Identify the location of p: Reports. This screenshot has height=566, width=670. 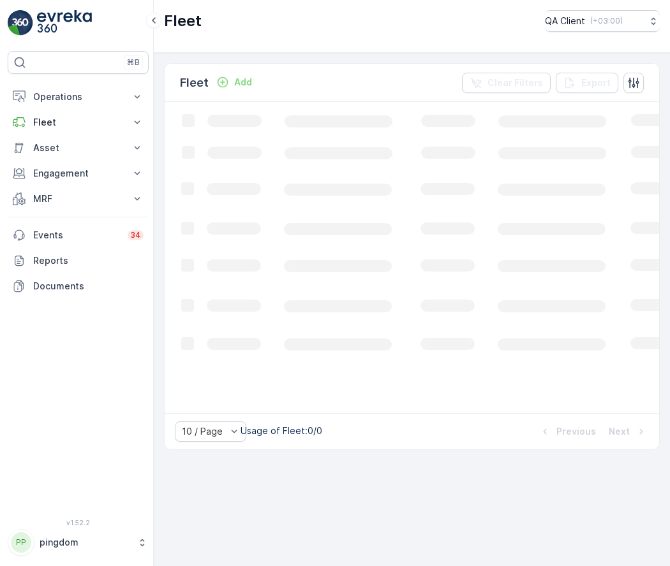
(88, 261).